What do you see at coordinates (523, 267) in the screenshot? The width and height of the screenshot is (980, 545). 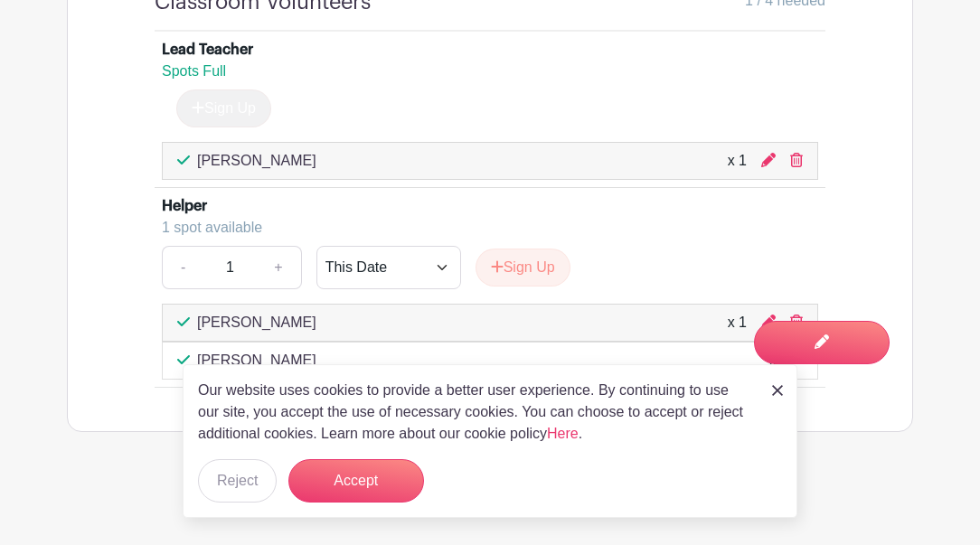 I see `button: Sign Up` at bounding box center [523, 267].